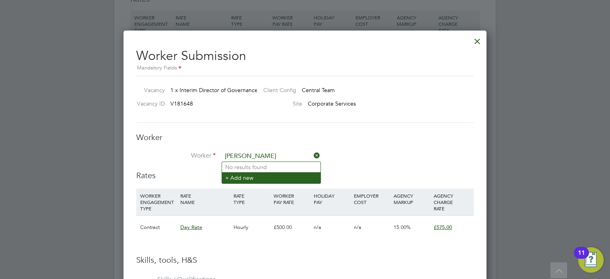 The height and width of the screenshot is (279, 610). Describe the element at coordinates (332, 104) in the screenshot. I see `span: Corporate Services` at that location.